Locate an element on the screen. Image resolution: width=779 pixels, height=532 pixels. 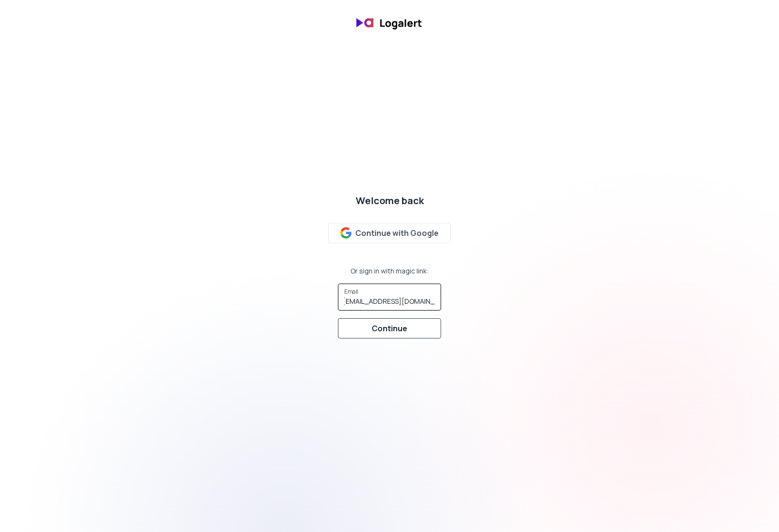
div: Or sign in with magic link: is located at coordinates (390, 271).